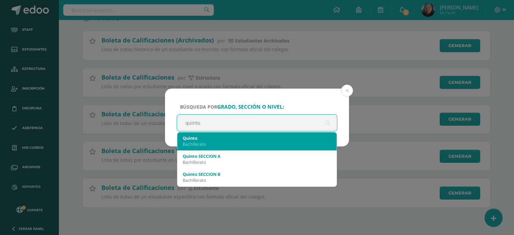 This screenshot has height=235, width=514. I want to click on input: ej. Primero primaria, etc., so click(257, 123).